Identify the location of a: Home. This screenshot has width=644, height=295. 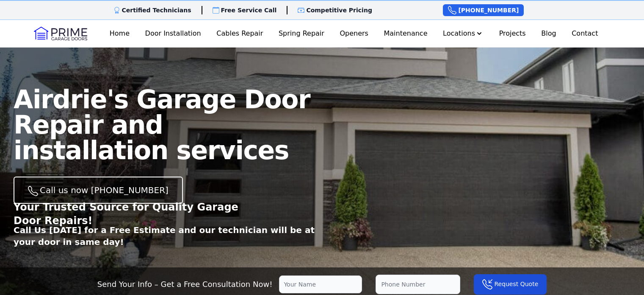
(119, 33).